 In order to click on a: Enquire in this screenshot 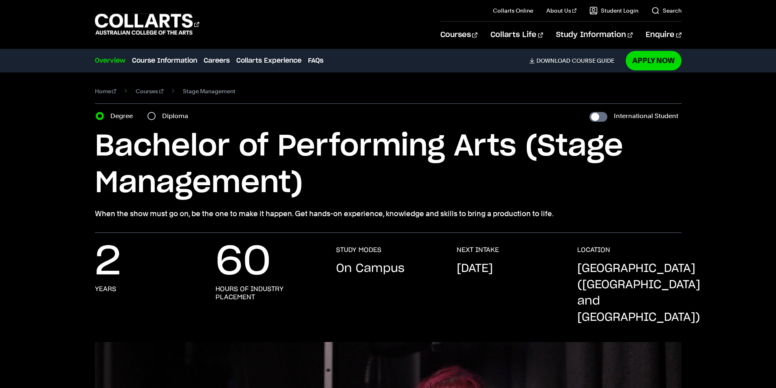, I will do `click(663, 35)`.